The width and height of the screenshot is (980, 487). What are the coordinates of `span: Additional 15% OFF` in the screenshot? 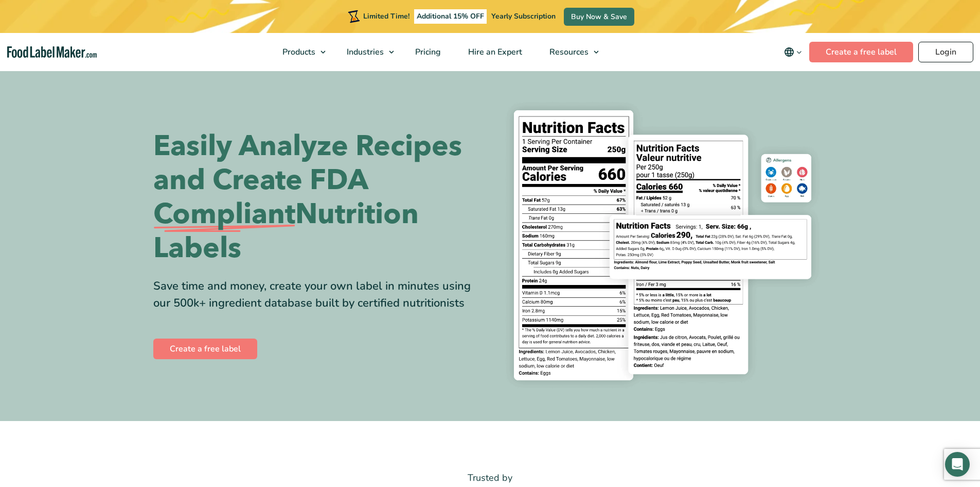 It's located at (451, 17).